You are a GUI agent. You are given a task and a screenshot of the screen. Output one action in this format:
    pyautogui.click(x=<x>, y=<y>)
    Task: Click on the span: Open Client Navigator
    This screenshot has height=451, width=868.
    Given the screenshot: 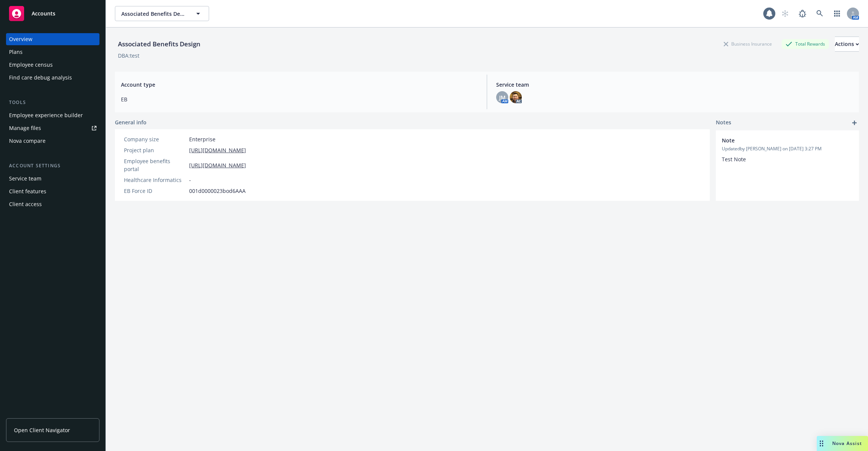 What is the action you would take?
    pyautogui.click(x=42, y=431)
    